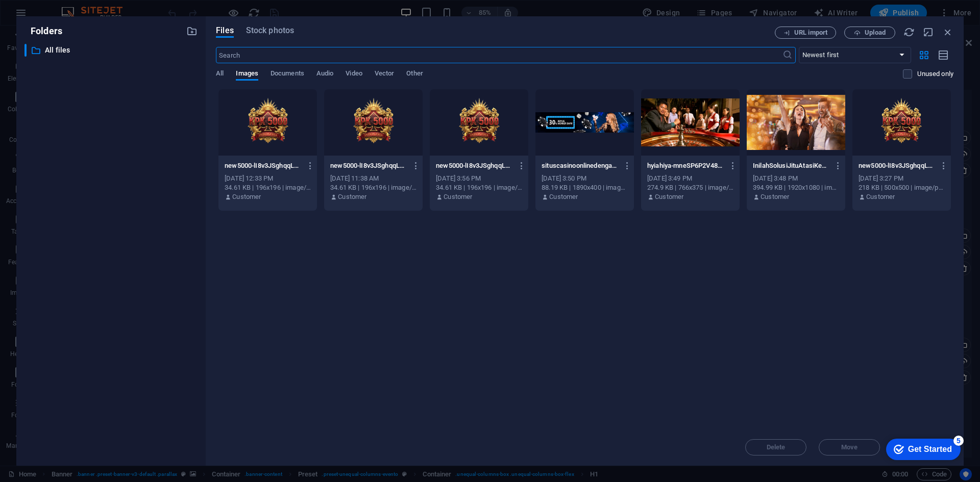  I want to click on i: Reload, so click(909, 32).